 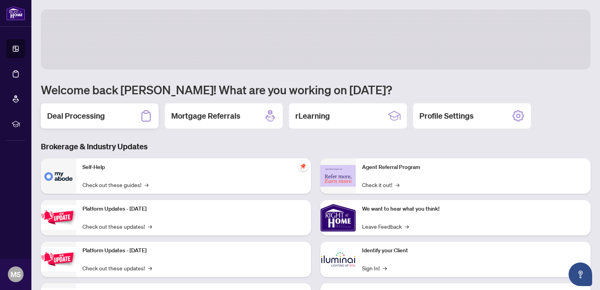 I want to click on img: Agent Referral Program, so click(x=338, y=176).